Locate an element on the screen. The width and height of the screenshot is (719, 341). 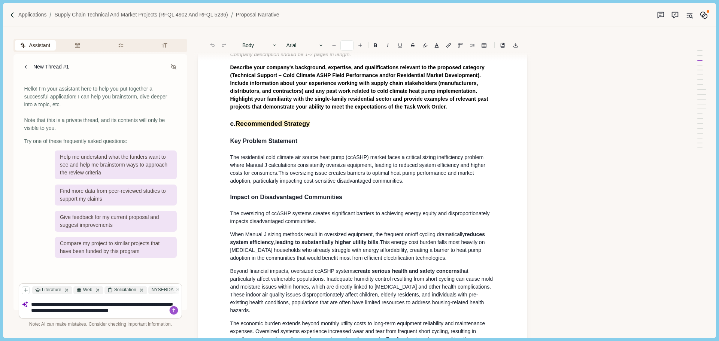
span: c. is located at coordinates (270, 124).